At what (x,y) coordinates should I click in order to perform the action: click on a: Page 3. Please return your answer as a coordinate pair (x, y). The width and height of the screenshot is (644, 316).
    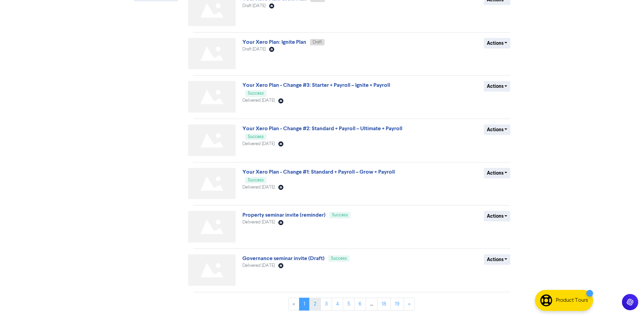
    Looking at the image, I should click on (326, 304).